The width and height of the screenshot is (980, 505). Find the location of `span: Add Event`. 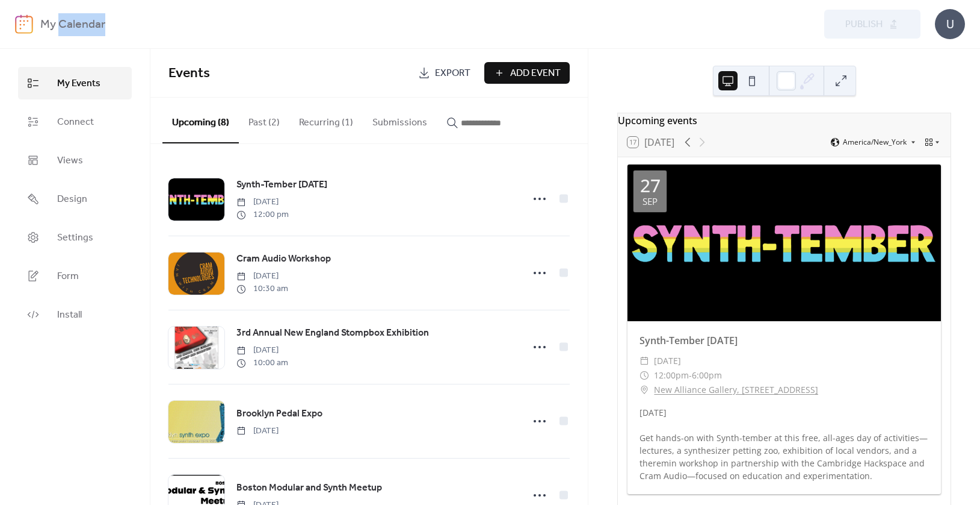

span: Add Event is located at coordinates (535, 73).